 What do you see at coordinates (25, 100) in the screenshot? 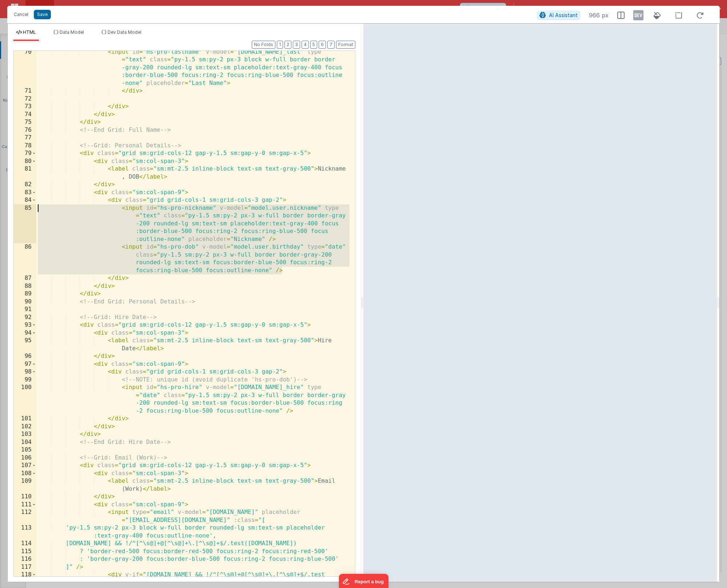
I see `div: 72` at bounding box center [25, 100].